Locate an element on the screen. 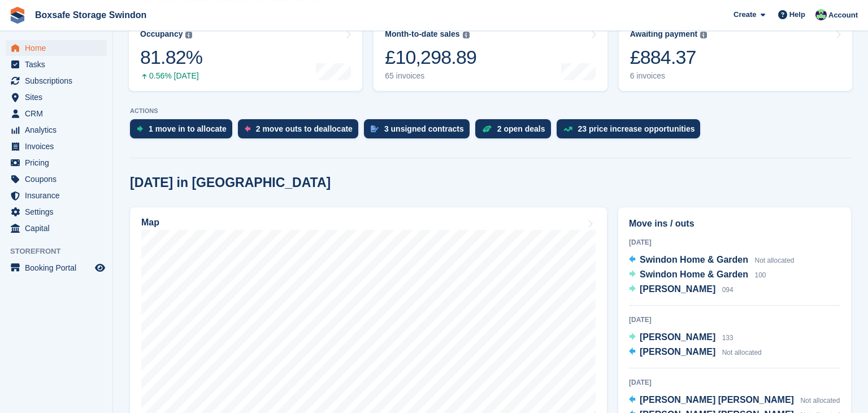  div: 1 move in to allocate is located at coordinates (187, 129).